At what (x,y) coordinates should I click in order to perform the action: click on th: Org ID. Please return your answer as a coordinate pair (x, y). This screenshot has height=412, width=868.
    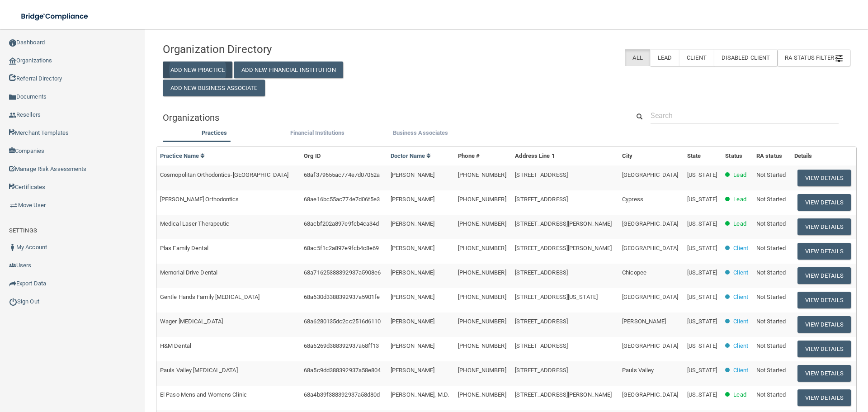
    Looking at the image, I should click on (343, 156).